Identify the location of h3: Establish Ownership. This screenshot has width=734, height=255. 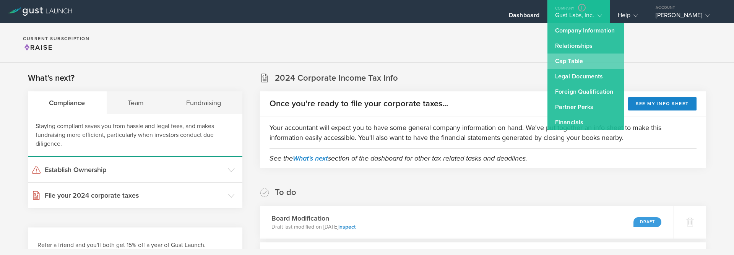
(134, 170).